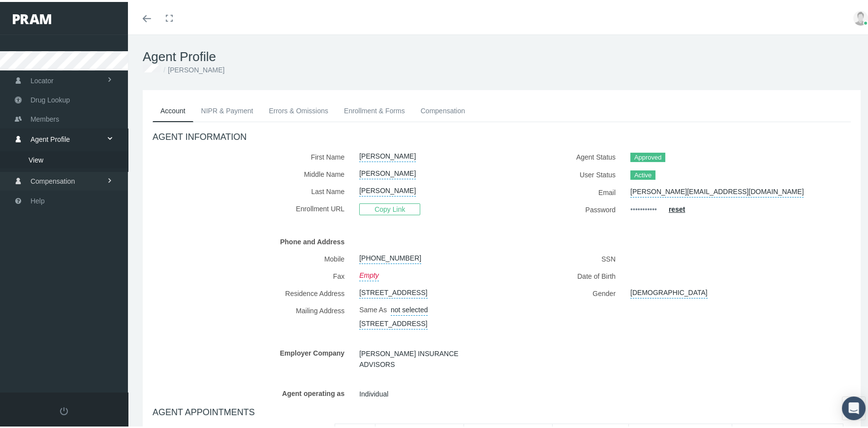  Describe the element at coordinates (32, 17) in the screenshot. I see `img: PRAM_20_x_78.png` at that location.